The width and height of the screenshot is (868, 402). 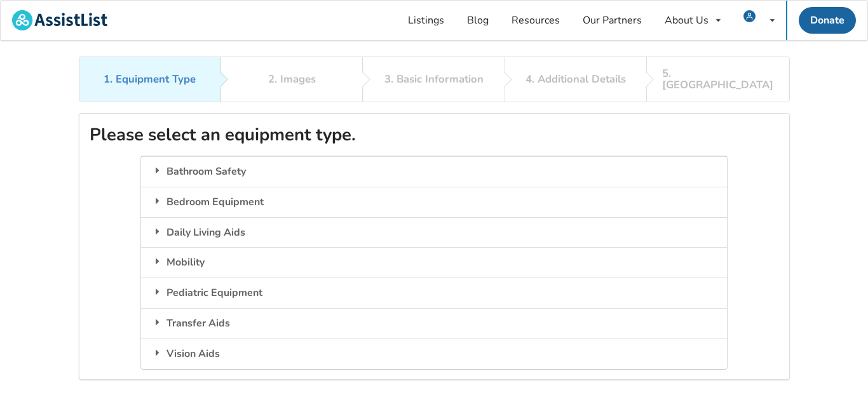 What do you see at coordinates (536, 20) in the screenshot?
I see `a: Resources` at bounding box center [536, 20].